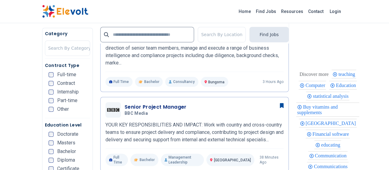 Image resolution: width=389 pixels, height=170 pixels. What do you see at coordinates (328, 96) in the screenshot?
I see `div: statistical analysis` at bounding box center [328, 96].